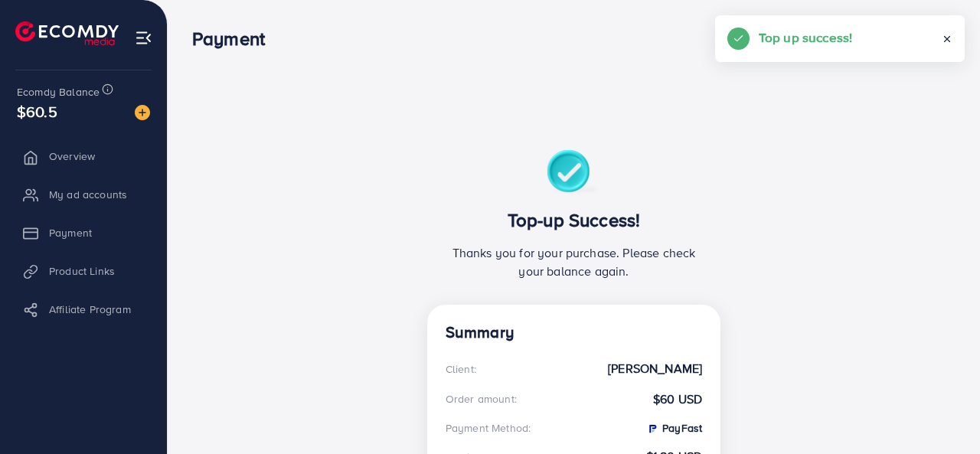 This screenshot has width=980, height=454. What do you see at coordinates (573, 220) in the screenshot?
I see `h3: Top-up Success!` at bounding box center [573, 220].